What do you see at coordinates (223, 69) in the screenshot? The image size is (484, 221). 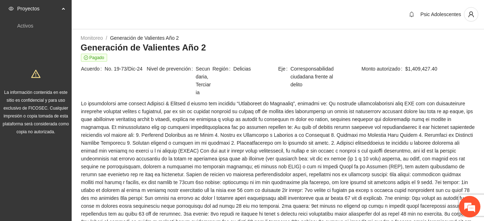 I see `span: Región` at bounding box center [223, 69].